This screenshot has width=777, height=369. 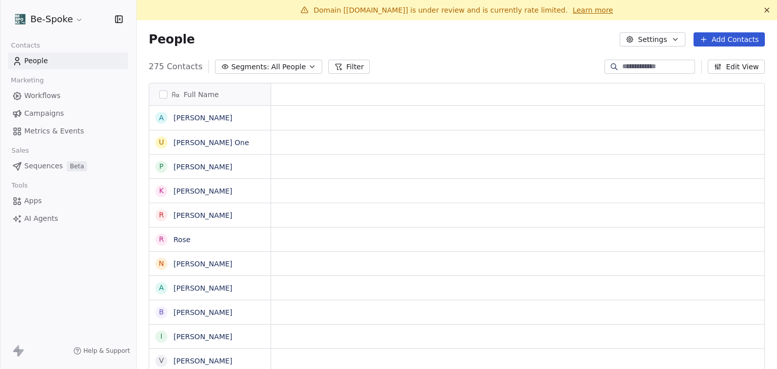 What do you see at coordinates (68, 96) in the screenshot?
I see `a: Workflows` at bounding box center [68, 96].